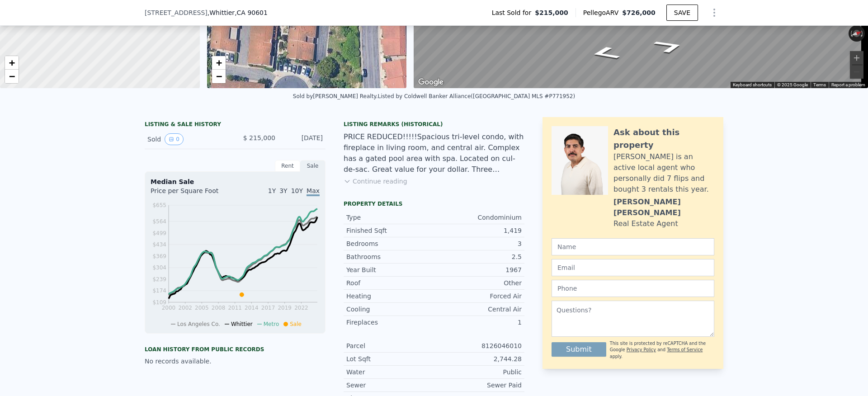 The width and height of the screenshot is (868, 396). I want to click on div: Finished Sqft, so click(390, 230).